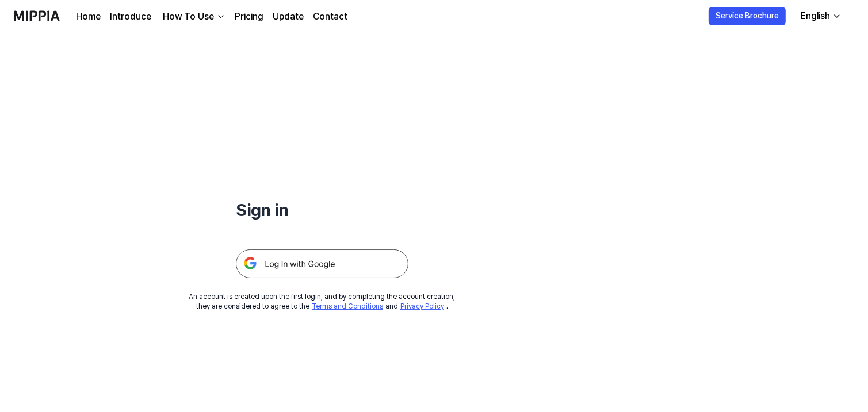  I want to click on img: 구글 로그인 버튼, so click(322, 264).